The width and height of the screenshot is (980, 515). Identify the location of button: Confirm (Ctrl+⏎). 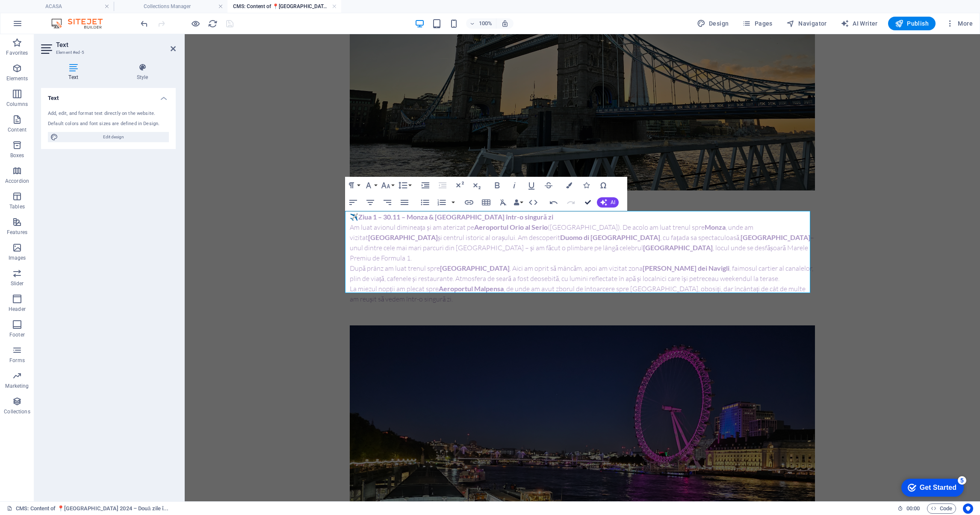
(588, 202).